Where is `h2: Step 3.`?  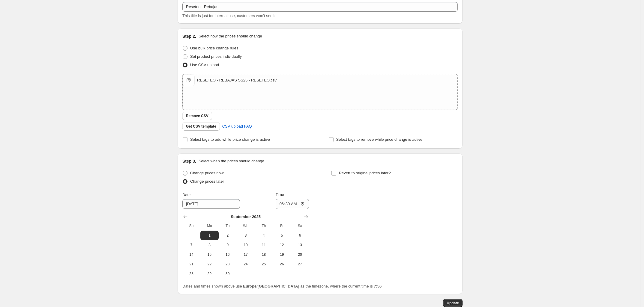
h2: Step 3. is located at coordinates (189, 161).